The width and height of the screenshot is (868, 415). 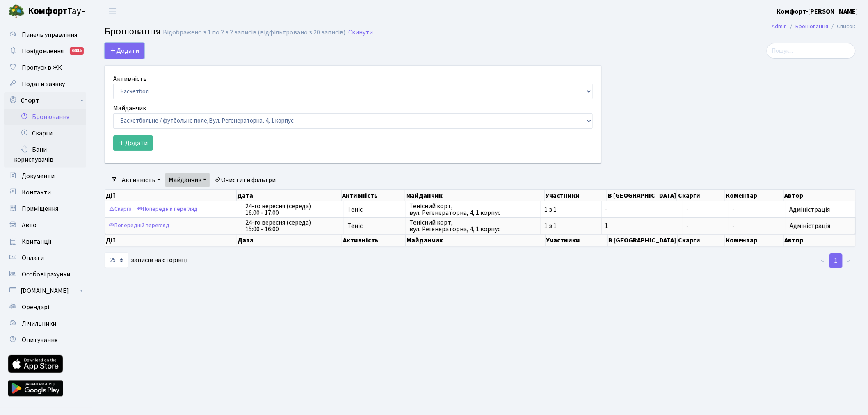 What do you see at coordinates (45, 35) in the screenshot?
I see `a: Панель управління` at bounding box center [45, 35].